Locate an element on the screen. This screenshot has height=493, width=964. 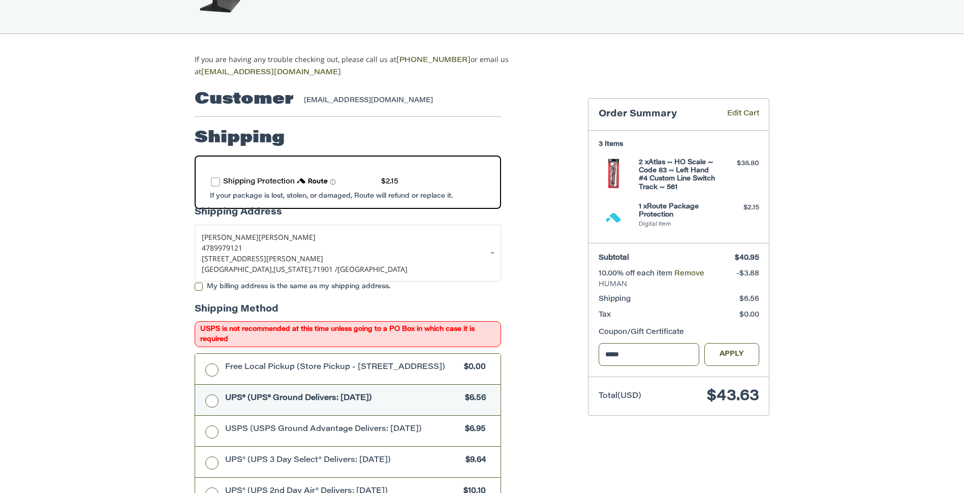
span: -$3.88 is located at coordinates (747, 274).